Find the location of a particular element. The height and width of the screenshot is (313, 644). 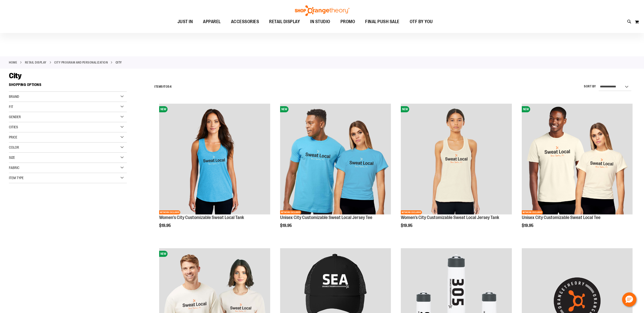

a: CITY PROGRAM AND PERSONALIZATION is located at coordinates (81, 62).